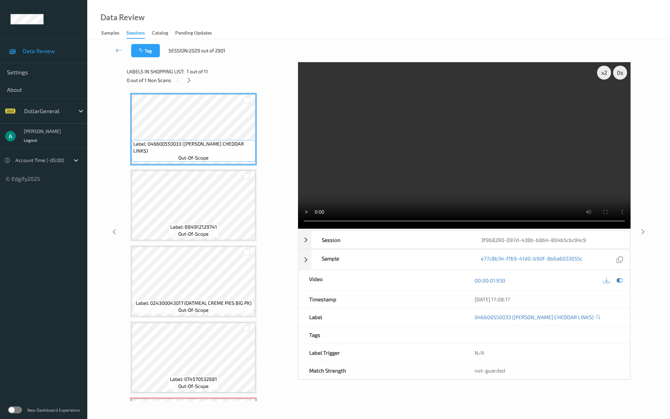 The height and width of the screenshot is (419, 670). What do you see at coordinates (194, 303) in the screenshot?
I see `span: Label: 024300043017 (OATMEAL CREME PIES BIG PK)` at bounding box center [194, 303].